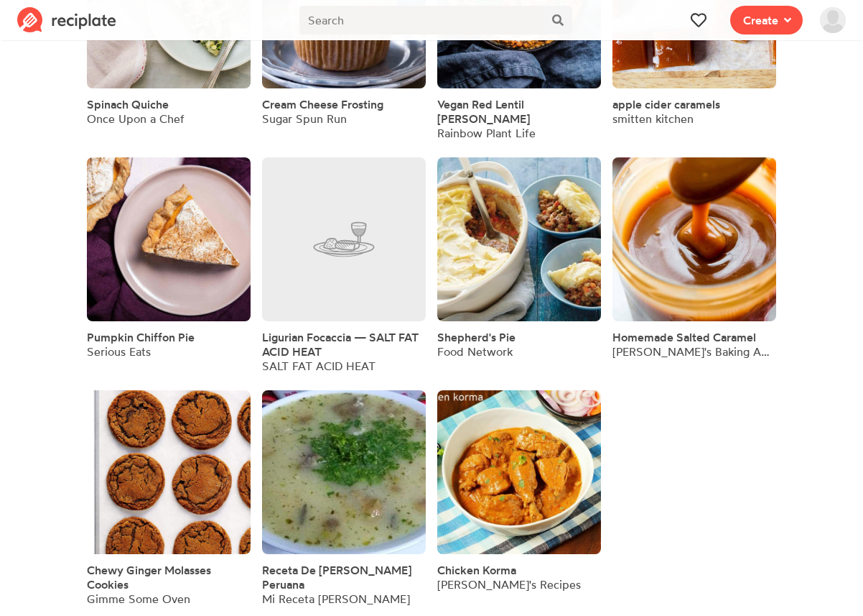  Describe the element at coordinates (323, 104) in the screenshot. I see `span: Cream Cheese Frosting` at that location.